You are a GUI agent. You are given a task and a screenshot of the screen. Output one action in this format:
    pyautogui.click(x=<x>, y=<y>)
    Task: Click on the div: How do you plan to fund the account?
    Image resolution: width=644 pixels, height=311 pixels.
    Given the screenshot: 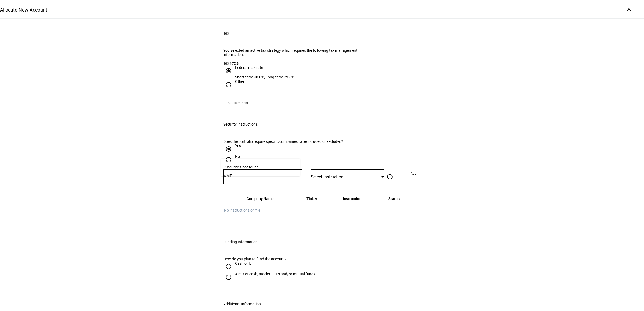 What is the action you would take?
    pyautogui.click(x=322, y=259)
    